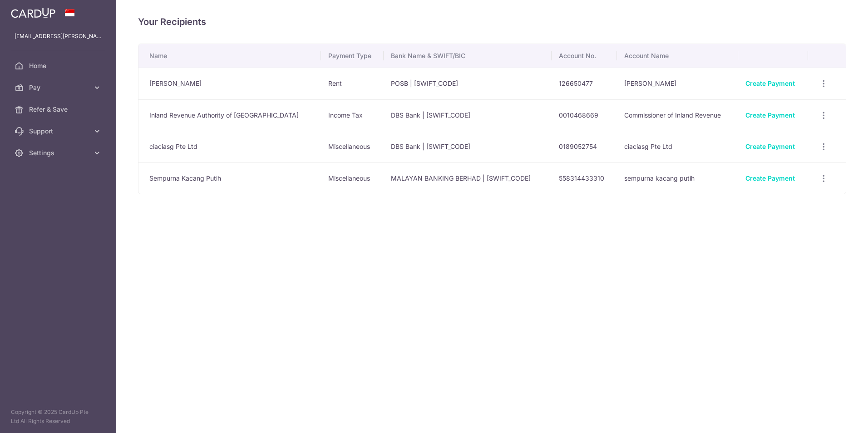 The height and width of the screenshot is (433, 868). I want to click on td: 0189052754, so click(584, 147).